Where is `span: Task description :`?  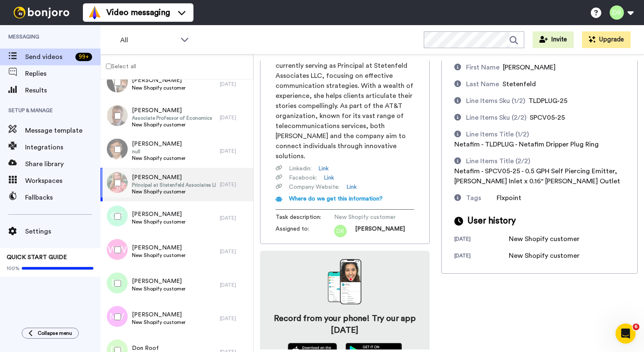 span: Task description : is located at coordinates (305, 217).